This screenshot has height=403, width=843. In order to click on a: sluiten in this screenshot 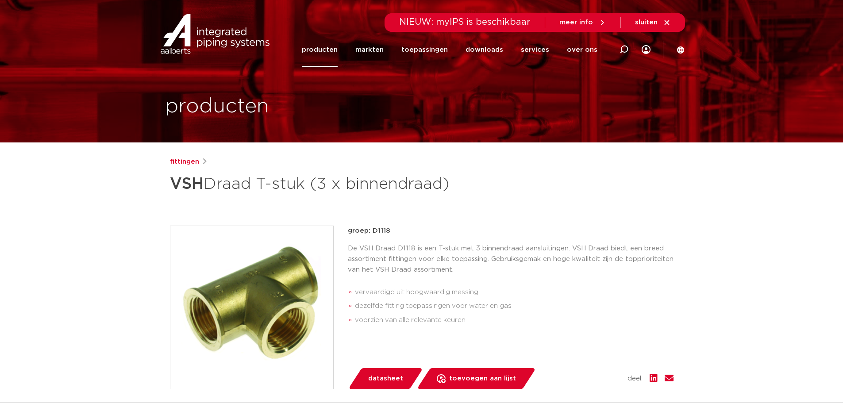, I will do `click(653, 23)`.